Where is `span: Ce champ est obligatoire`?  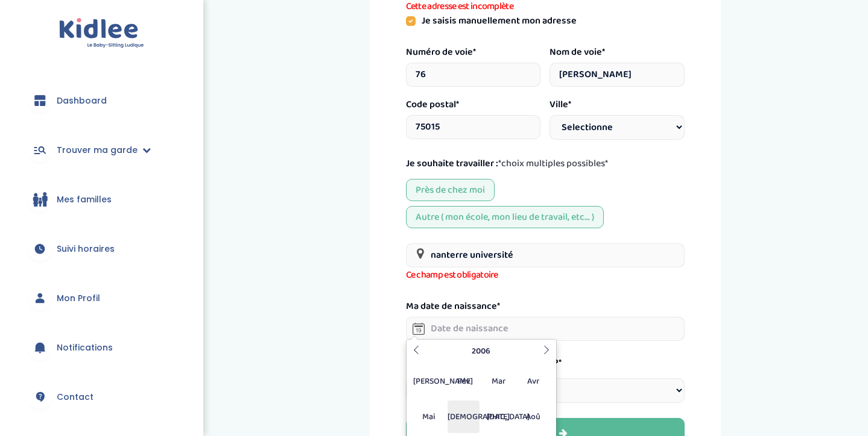 span: Ce champ est obligatoire is located at coordinates (545, 275).